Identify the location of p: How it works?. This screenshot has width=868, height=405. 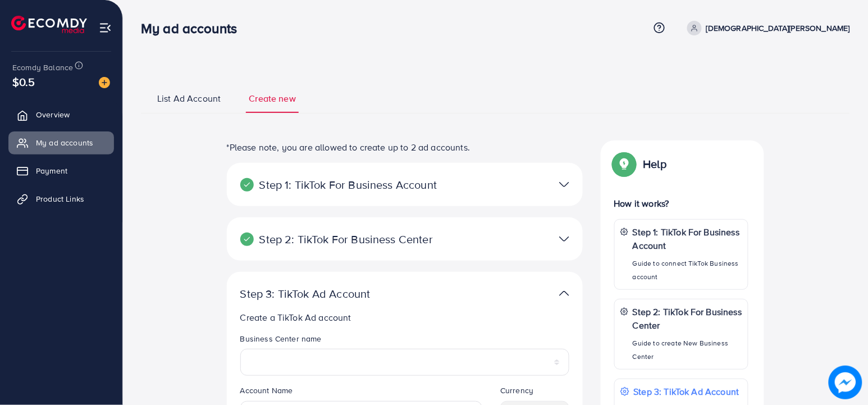
(682, 203).